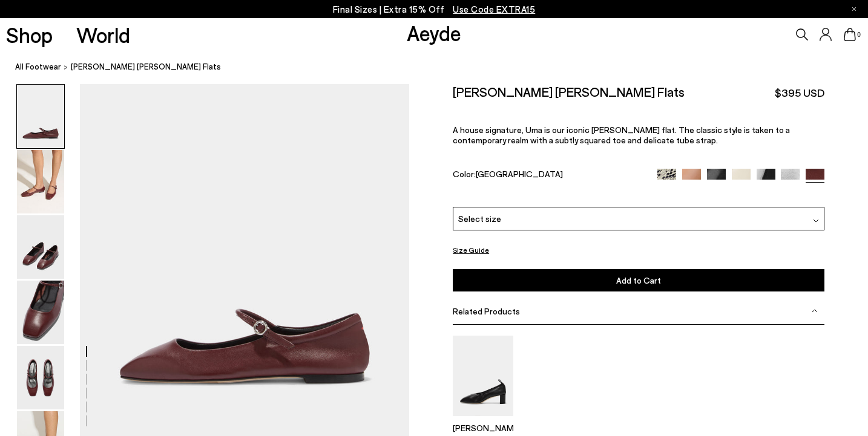 The width and height of the screenshot is (868, 436). I want to click on button: Add to Cart, so click(639, 280).